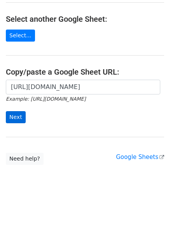 Image resolution: width=170 pixels, height=227 pixels. Describe the element at coordinates (83, 87) in the screenshot. I see `input: Paste your Google Sheet URL here` at that location.